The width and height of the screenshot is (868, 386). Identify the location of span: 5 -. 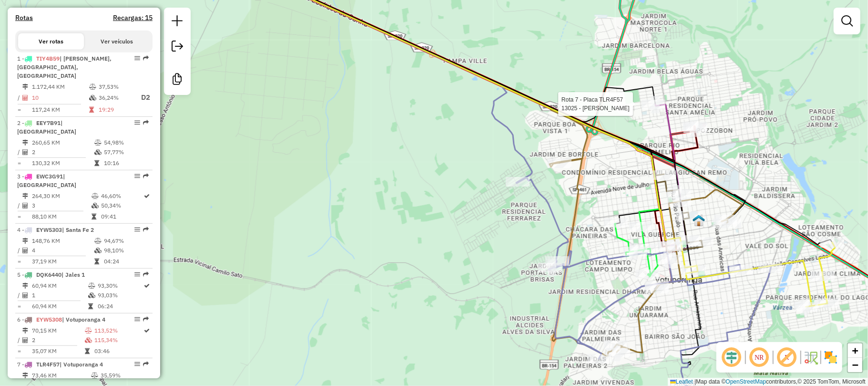
(51, 274).